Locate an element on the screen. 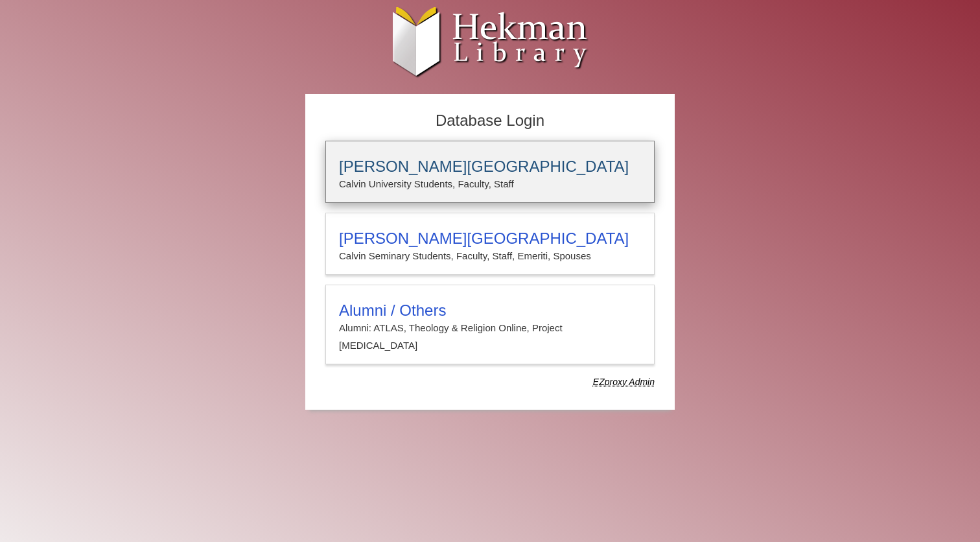 This screenshot has height=542, width=980. p: Calvin University Students, Faculty, Staff is located at coordinates (490, 184).